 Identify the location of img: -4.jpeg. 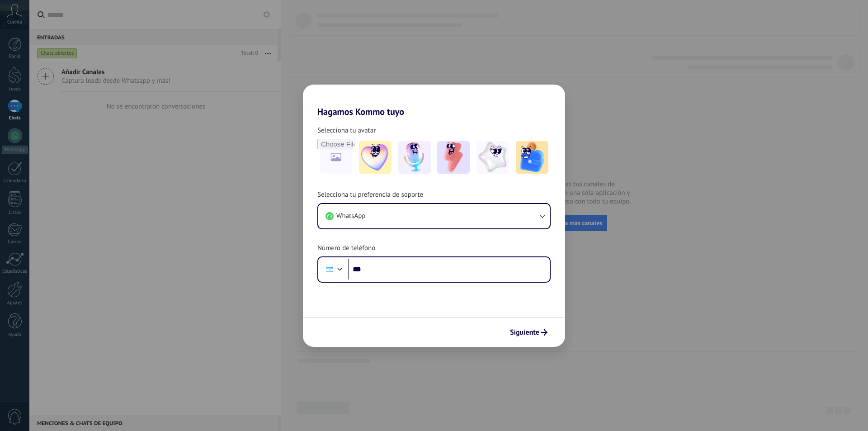
(493, 157).